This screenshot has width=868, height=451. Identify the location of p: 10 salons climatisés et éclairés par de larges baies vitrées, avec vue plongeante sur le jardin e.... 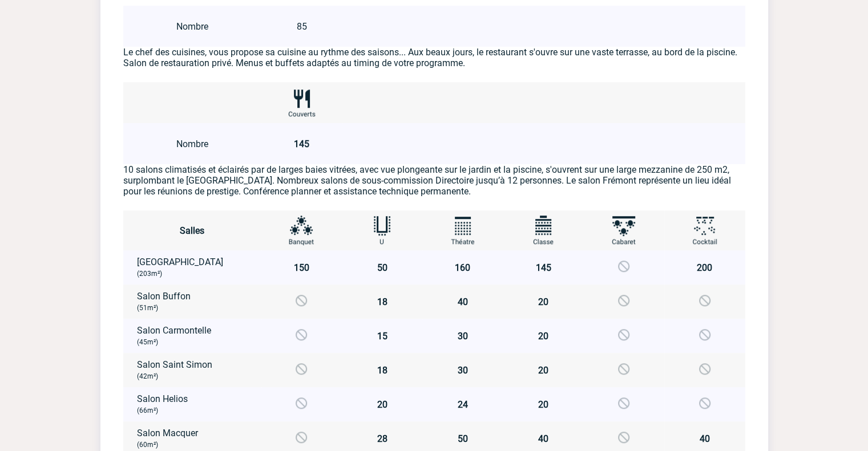
(434, 181).